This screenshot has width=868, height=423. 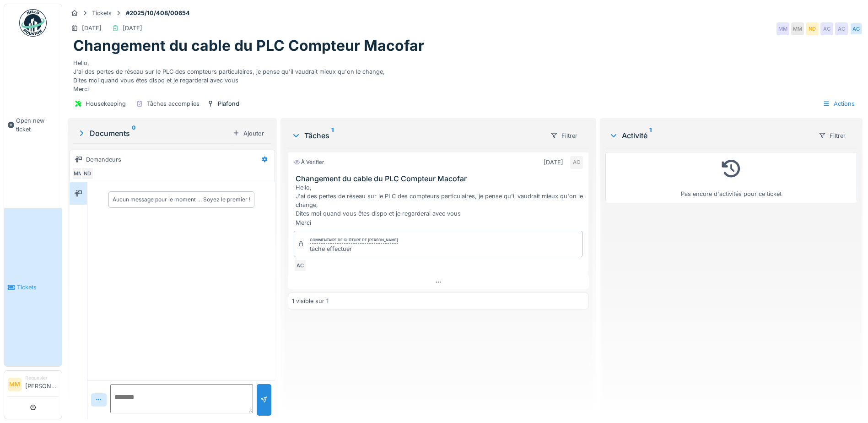 What do you see at coordinates (839, 103) in the screenshot?
I see `div: Actions` at bounding box center [839, 103].